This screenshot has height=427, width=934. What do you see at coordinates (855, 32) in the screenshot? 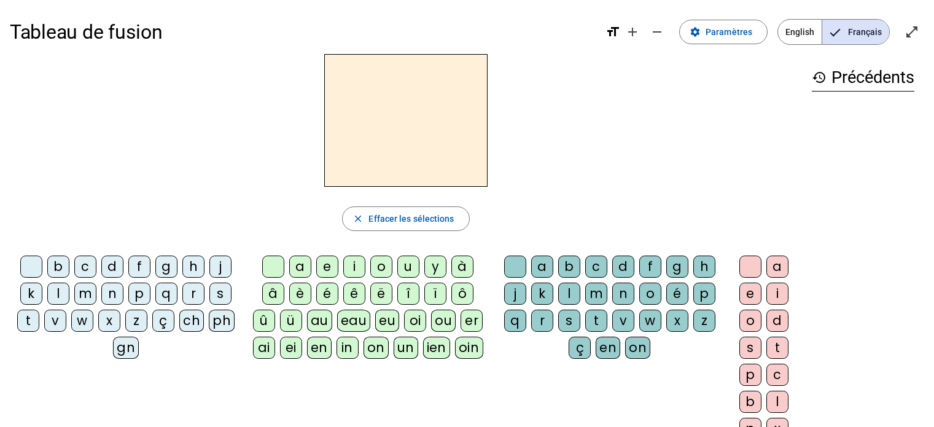
I see `span: Français` at bounding box center [855, 32].